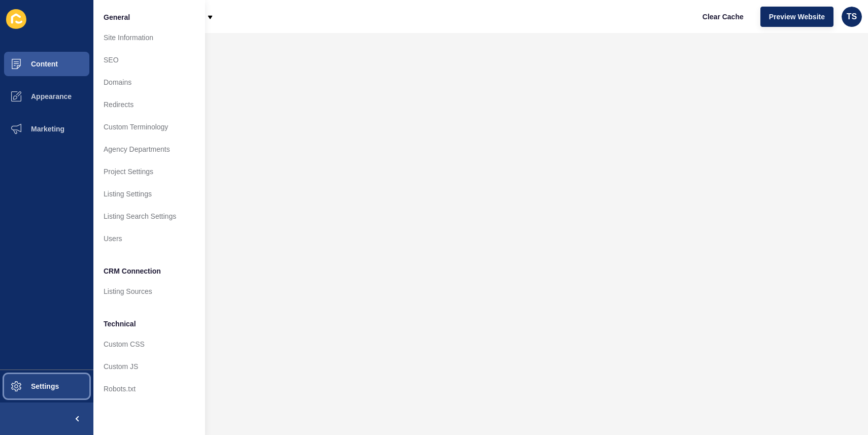 The width and height of the screenshot is (868, 435). Describe the element at coordinates (149, 171) in the screenshot. I see `a: Project Settings` at that location.